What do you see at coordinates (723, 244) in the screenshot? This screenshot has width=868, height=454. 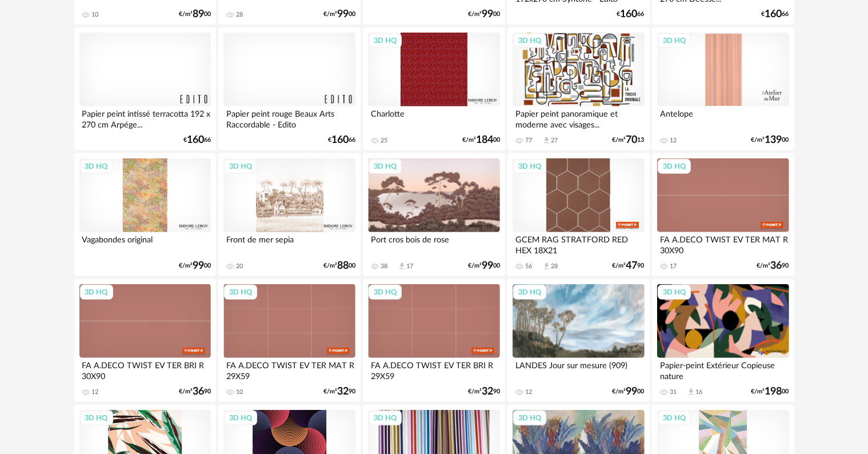 I see `div: FA A.DECO TWIST EV TER MAT R 30X90` at bounding box center [723, 244].